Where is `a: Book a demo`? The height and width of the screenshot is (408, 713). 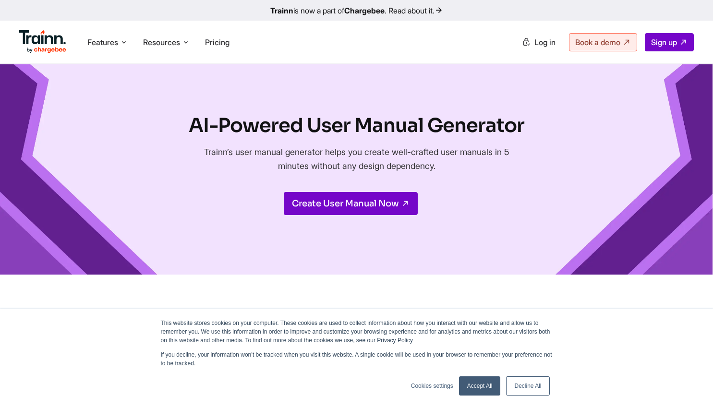 a: Book a demo is located at coordinates (603, 42).